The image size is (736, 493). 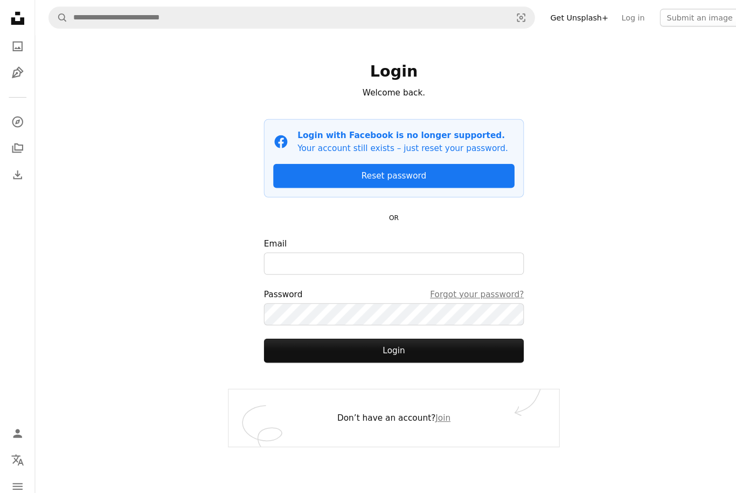 I want to click on p: Welcome back., so click(x=385, y=91).